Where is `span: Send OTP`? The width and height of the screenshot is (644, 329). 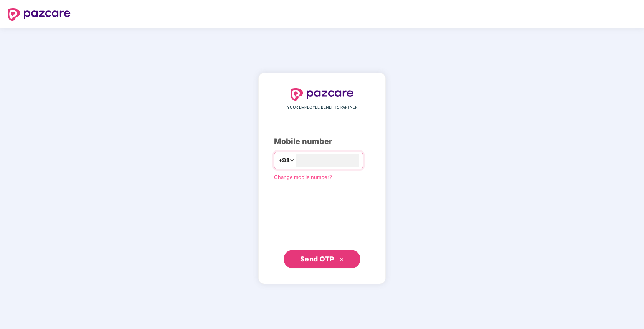 span: Send OTP is located at coordinates (317, 259).